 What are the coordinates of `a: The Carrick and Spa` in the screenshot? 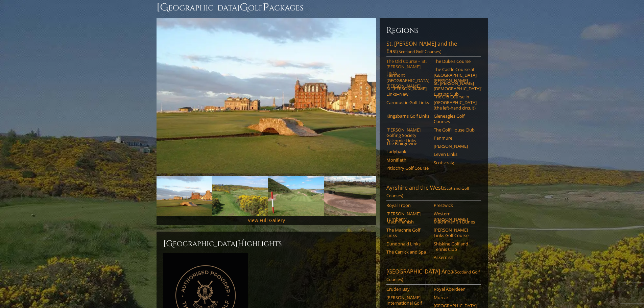 It's located at (408, 252).